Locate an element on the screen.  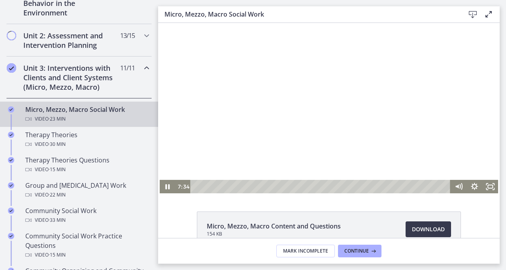
span: Micro, Mezzo, Macro Content and Questions is located at coordinates (274, 226).